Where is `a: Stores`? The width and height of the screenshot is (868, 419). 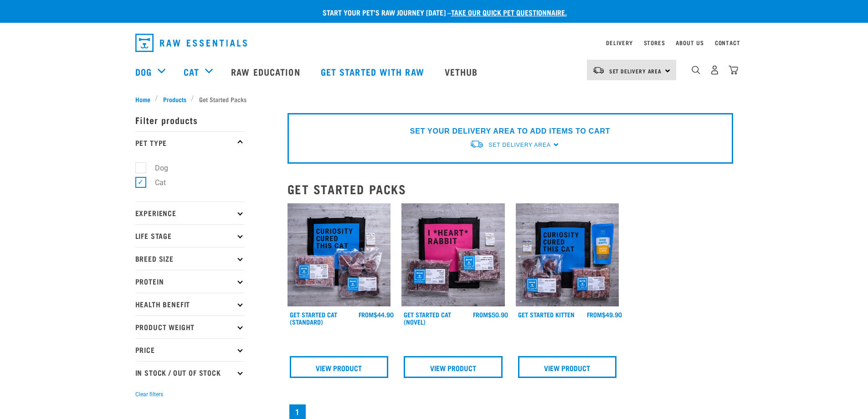 a: Stores is located at coordinates (655, 42).